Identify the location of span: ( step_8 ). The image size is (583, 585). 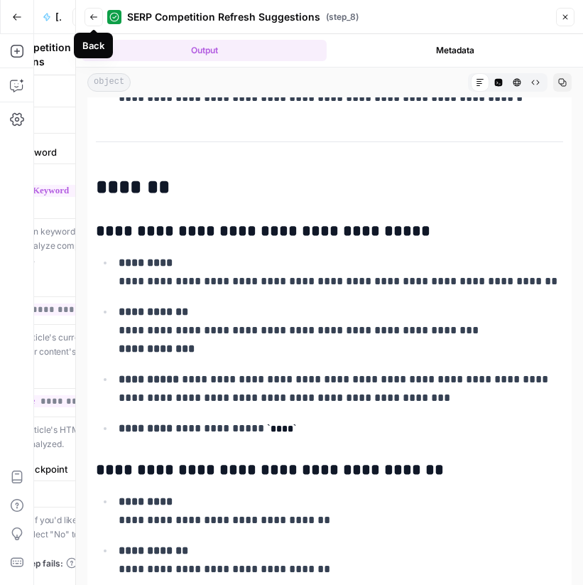
(342, 17).